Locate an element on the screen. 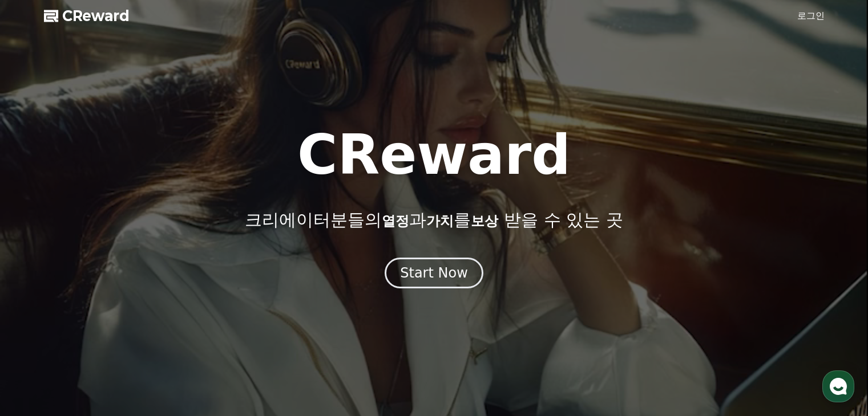 The width and height of the screenshot is (868, 416). span: 열정 is located at coordinates (396, 221).